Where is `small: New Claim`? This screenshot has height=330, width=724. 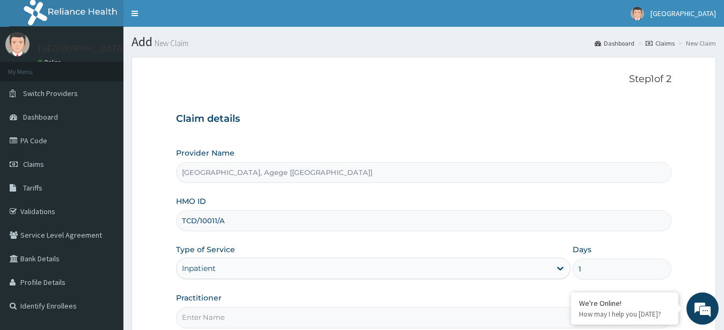
small: New Claim is located at coordinates (170, 43).